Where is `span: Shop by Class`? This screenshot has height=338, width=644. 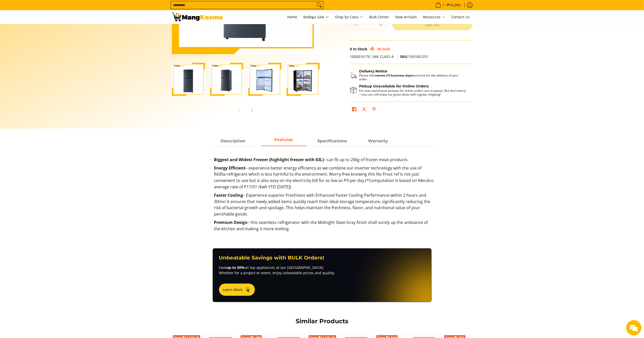 span: Shop by Class is located at coordinates (349, 17).